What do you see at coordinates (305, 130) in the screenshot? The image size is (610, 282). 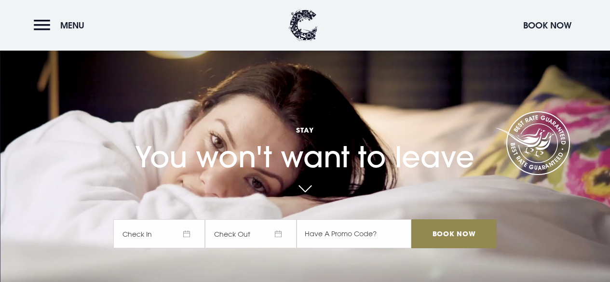 I see `span: Stay` at bounding box center [305, 130].